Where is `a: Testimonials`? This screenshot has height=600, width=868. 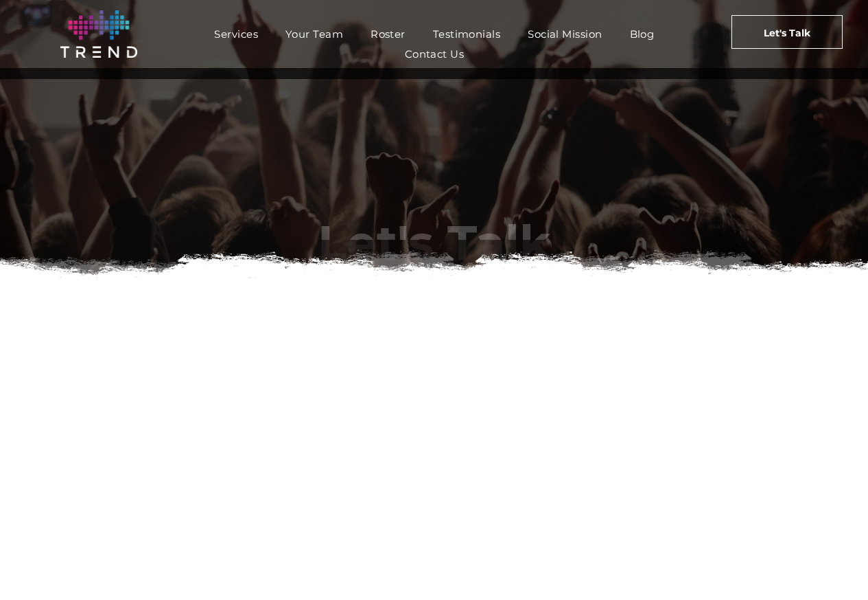
a: Testimonials is located at coordinates (467, 33).